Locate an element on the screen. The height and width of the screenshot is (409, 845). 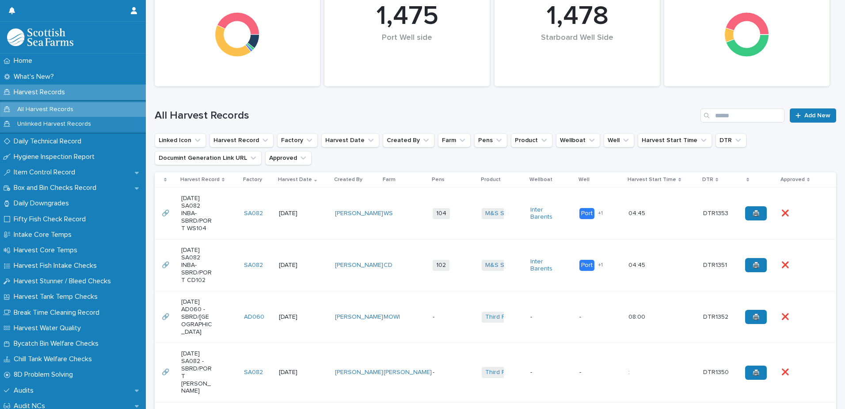
span: 104 is located at coordinates (441, 213).